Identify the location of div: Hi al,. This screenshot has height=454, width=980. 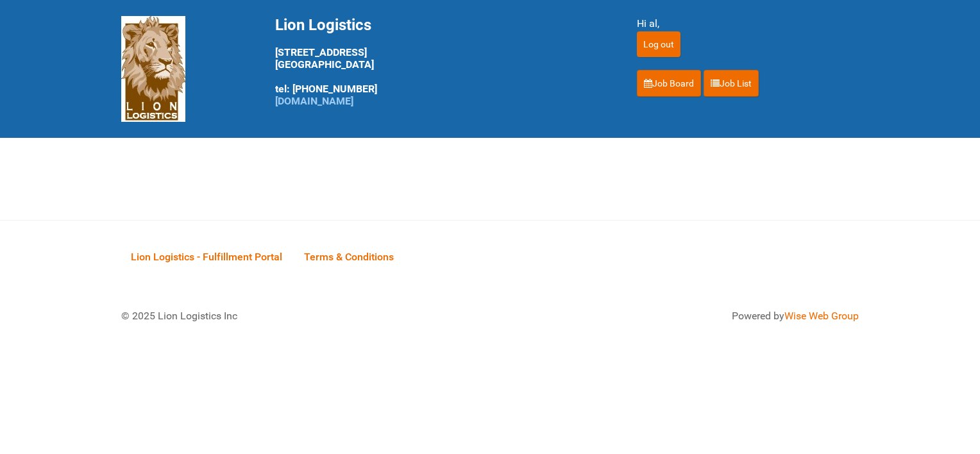
(748, 24).